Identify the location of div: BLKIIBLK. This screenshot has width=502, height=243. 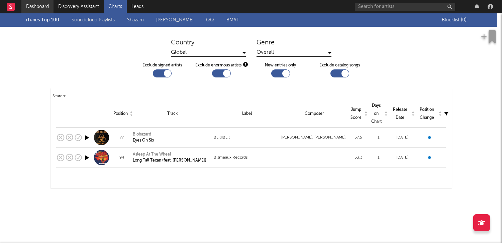
(247, 138).